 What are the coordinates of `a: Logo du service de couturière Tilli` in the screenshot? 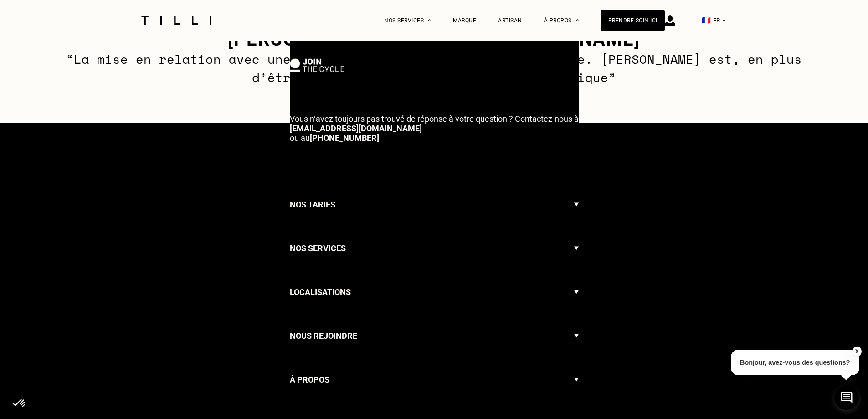 It's located at (176, 20).